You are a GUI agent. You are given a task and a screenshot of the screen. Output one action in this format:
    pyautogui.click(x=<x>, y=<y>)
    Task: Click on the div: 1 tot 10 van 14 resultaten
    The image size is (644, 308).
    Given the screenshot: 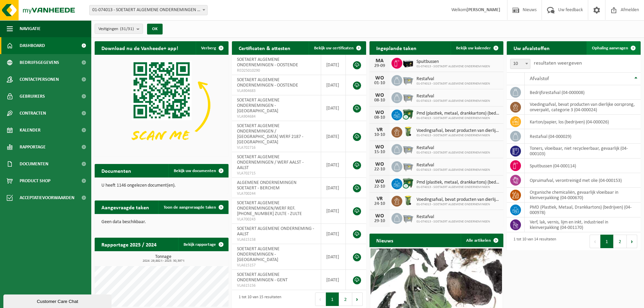 What is the action you would take?
    pyautogui.click(x=533, y=241)
    